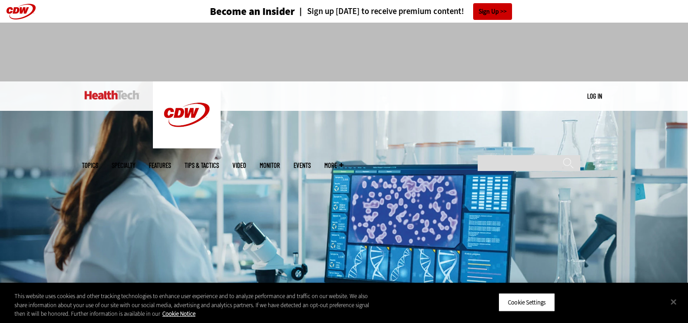 The height and width of the screenshot is (323, 688). Describe the element at coordinates (594, 96) in the screenshot. I see `a: Log in` at that location.